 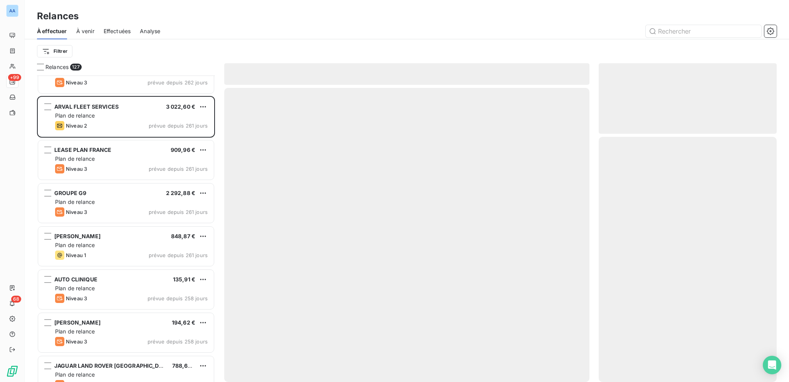 What do you see at coordinates (57, 67) in the screenshot?
I see `span: Relances` at bounding box center [57, 67].